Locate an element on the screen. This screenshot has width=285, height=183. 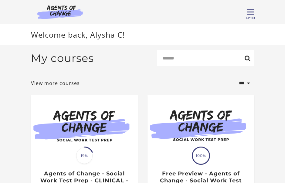
img: Agents of Change Logo is located at coordinates (60, 12).